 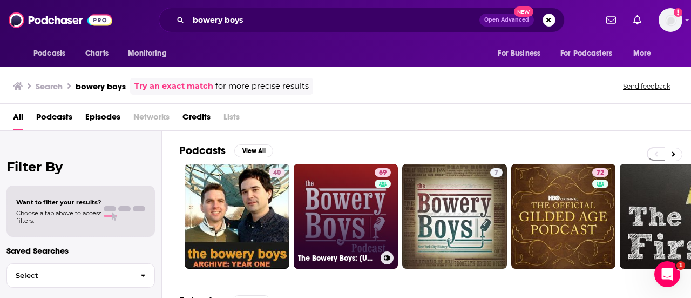 I want to click on img: Podchaser - Follow, Share and Rate Podcasts, so click(x=60, y=20).